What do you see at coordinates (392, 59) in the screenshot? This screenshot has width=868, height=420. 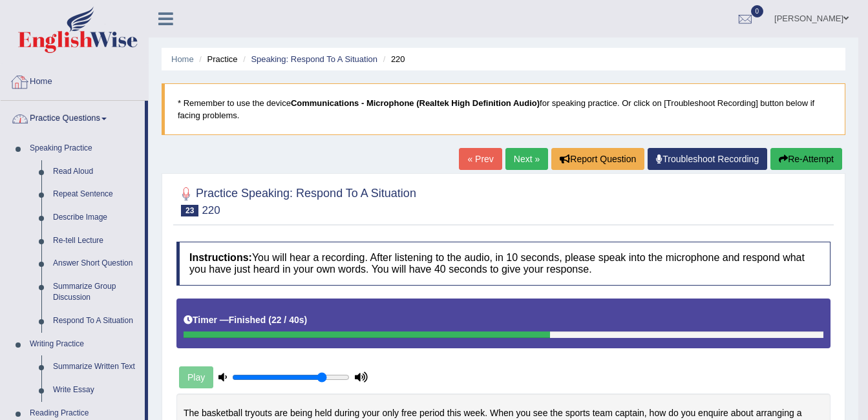 I see `li: 220` at bounding box center [392, 59].